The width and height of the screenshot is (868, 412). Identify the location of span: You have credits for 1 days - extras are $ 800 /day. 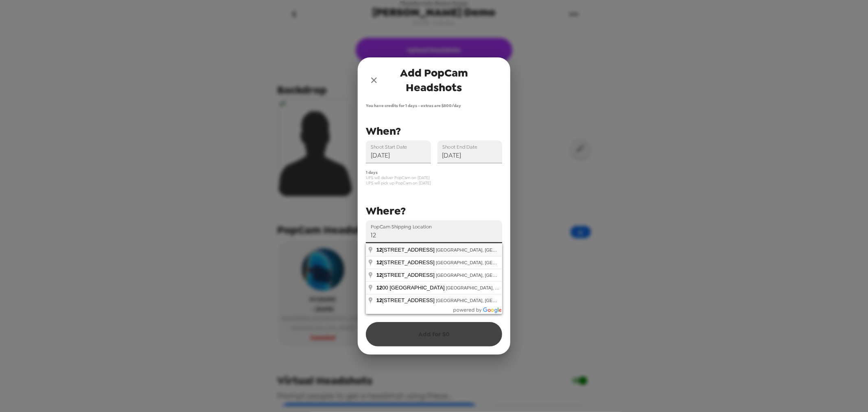
(434, 106).